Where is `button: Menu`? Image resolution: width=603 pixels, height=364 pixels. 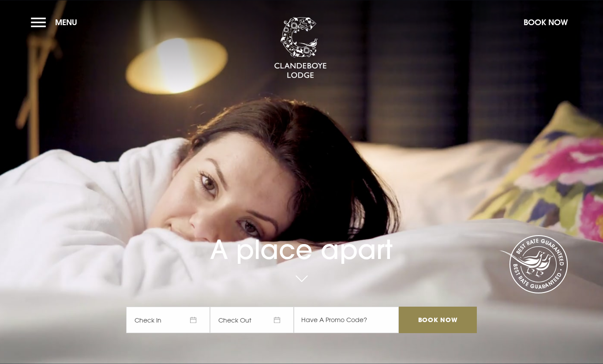
button: Menu is located at coordinates (56, 22).